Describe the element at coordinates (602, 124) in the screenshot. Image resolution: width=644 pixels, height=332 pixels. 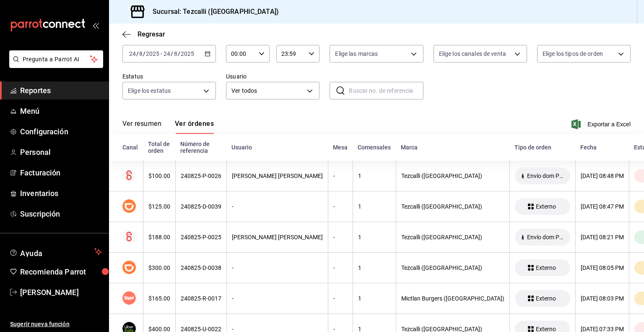
I see `button: Exportar a Excel` at that location.